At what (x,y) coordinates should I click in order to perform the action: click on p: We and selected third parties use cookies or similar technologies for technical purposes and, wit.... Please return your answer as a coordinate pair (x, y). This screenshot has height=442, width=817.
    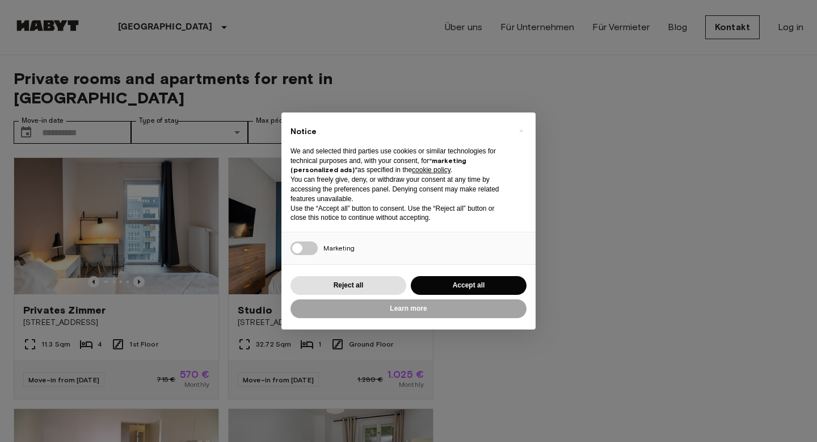
    Looking at the image, I should click on (400, 161).